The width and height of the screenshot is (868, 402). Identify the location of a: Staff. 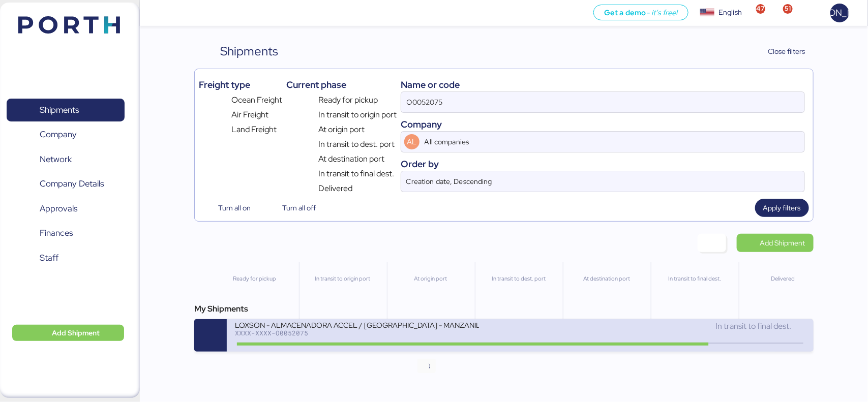
(66, 259).